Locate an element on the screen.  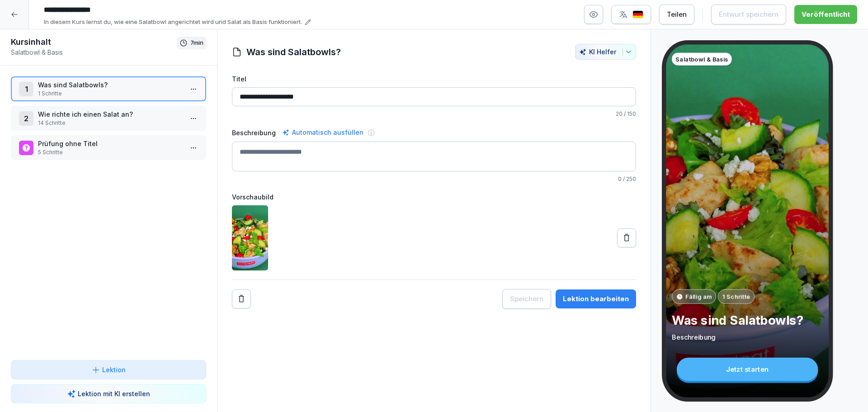
button: Entwurf speichern is located at coordinates (749, 15).